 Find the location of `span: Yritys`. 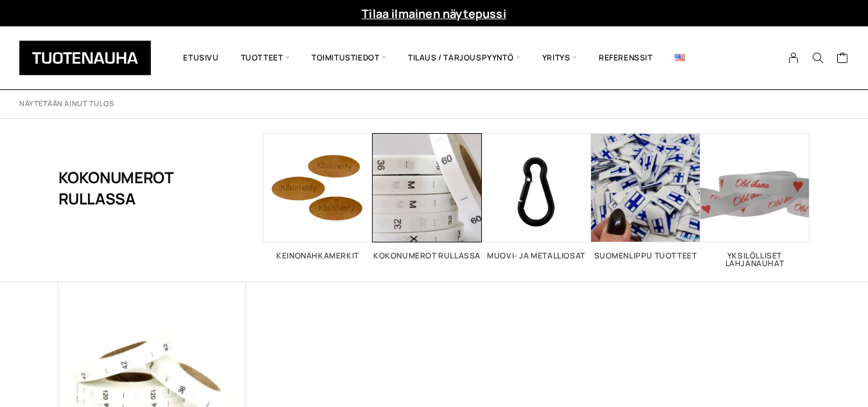

span: Yritys is located at coordinates (560, 58).